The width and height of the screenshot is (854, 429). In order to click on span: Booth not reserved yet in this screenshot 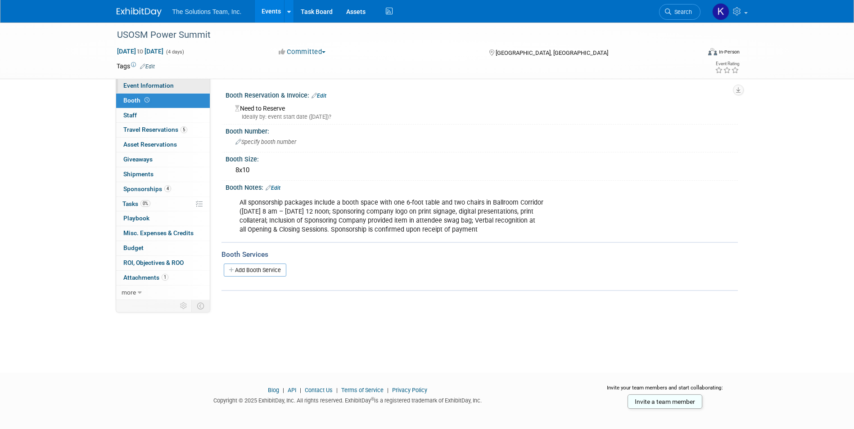, I will do `click(147, 100)`.